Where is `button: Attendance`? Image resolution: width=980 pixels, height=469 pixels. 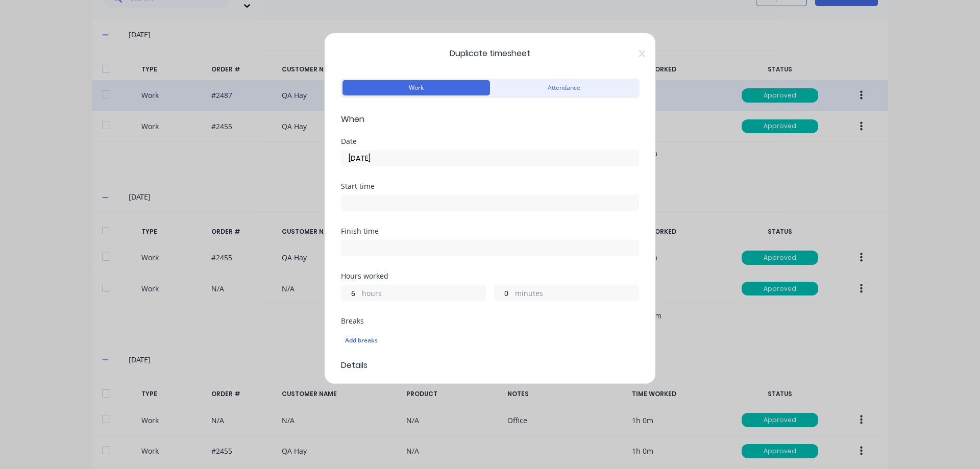
button: Attendance is located at coordinates (563, 88).